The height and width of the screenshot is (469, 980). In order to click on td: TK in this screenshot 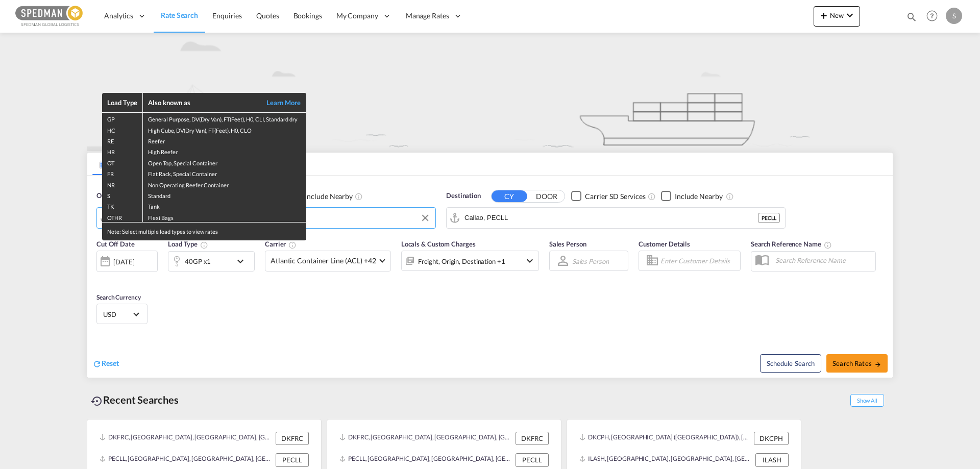, I will do `click(123, 205)`.